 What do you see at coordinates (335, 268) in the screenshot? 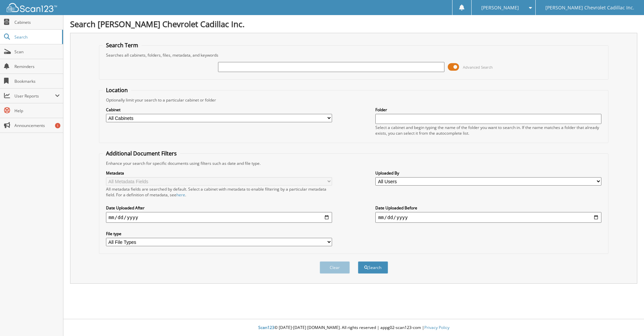
I see `button: Clear` at bounding box center [335, 268].